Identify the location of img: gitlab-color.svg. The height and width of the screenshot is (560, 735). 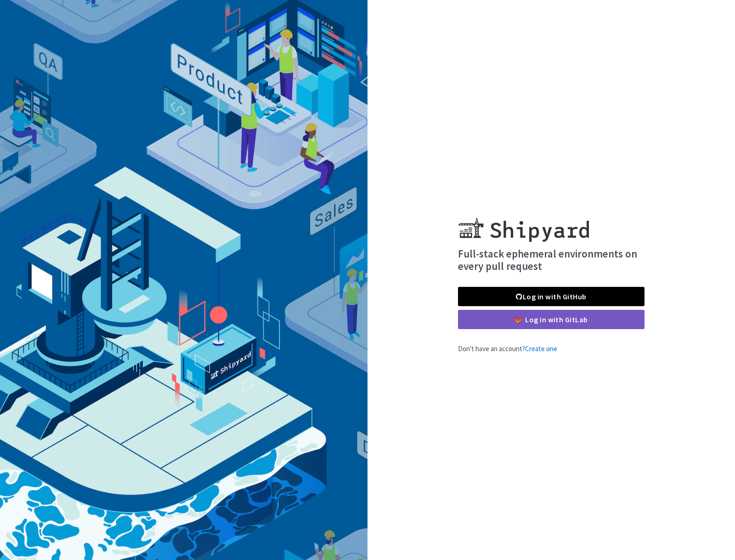
(518, 319).